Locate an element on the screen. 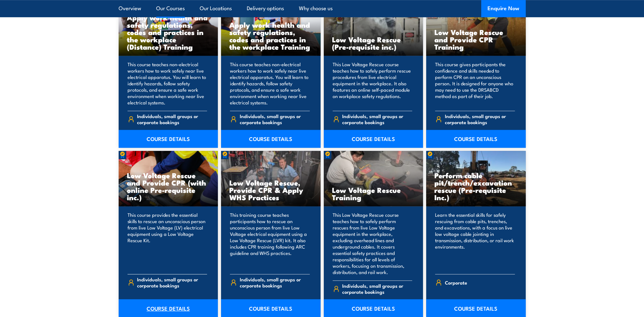 This screenshot has height=317, width=644. h3: Perform cable pit/trench/excavation rescue (Pre-requisite Inc.) is located at coordinates (476, 186).